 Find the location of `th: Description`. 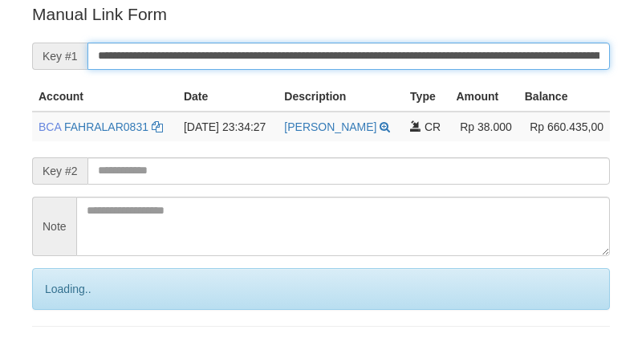

th: Description is located at coordinates (340, 96).